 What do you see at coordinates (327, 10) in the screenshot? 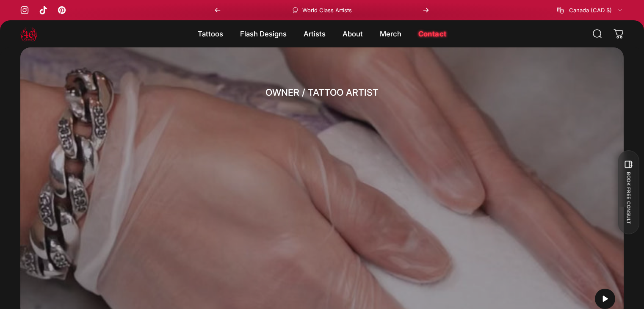
I see `p: World Class Artists` at bounding box center [327, 10].